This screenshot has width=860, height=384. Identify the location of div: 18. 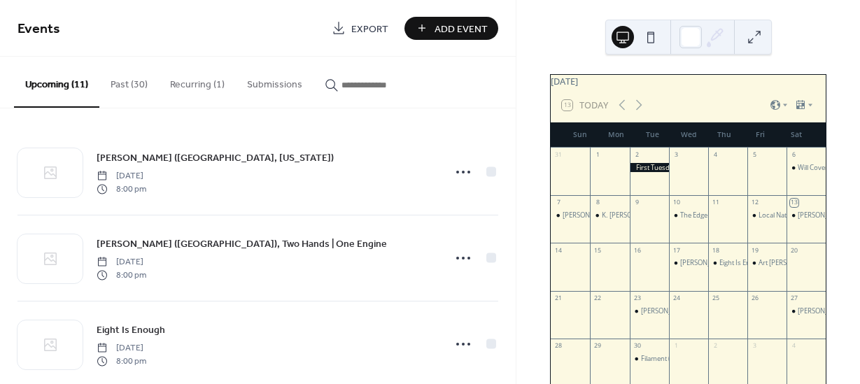
(716, 251).